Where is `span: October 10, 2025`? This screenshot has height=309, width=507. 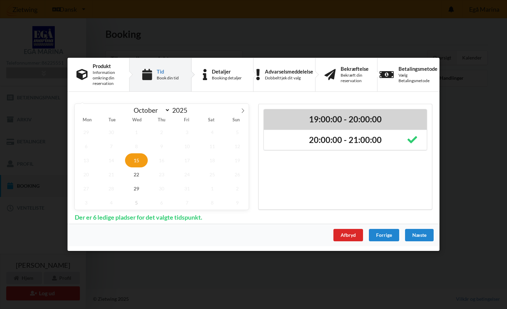 span: October 10, 2025 is located at coordinates (187, 146).